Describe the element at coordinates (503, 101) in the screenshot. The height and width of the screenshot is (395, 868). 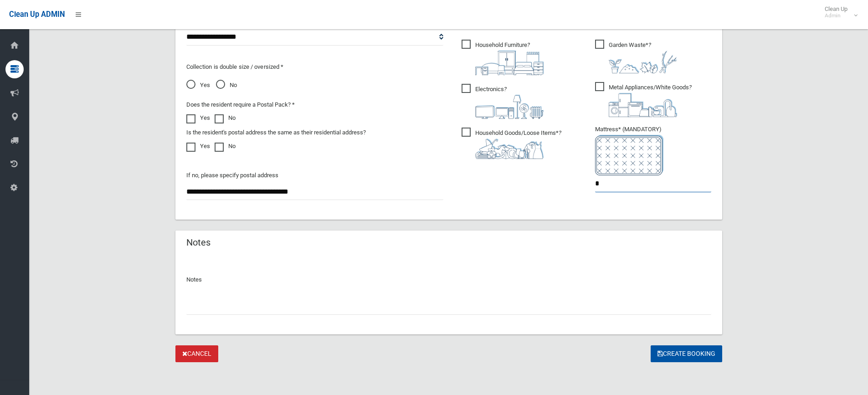
I see `span: Electronics` at that location.